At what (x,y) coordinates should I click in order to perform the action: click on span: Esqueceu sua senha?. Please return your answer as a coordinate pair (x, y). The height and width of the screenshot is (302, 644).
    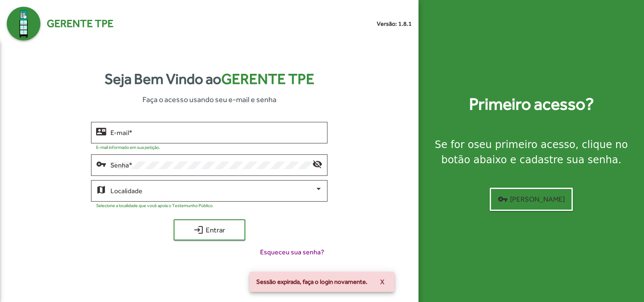
    Looking at the image, I should click on (292, 252).